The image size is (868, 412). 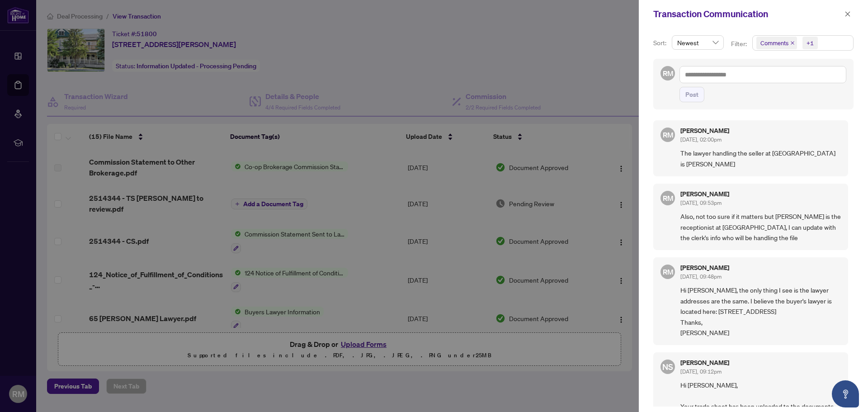 What do you see at coordinates (810, 43) in the screenshot?
I see `div: +1` at bounding box center [810, 43].